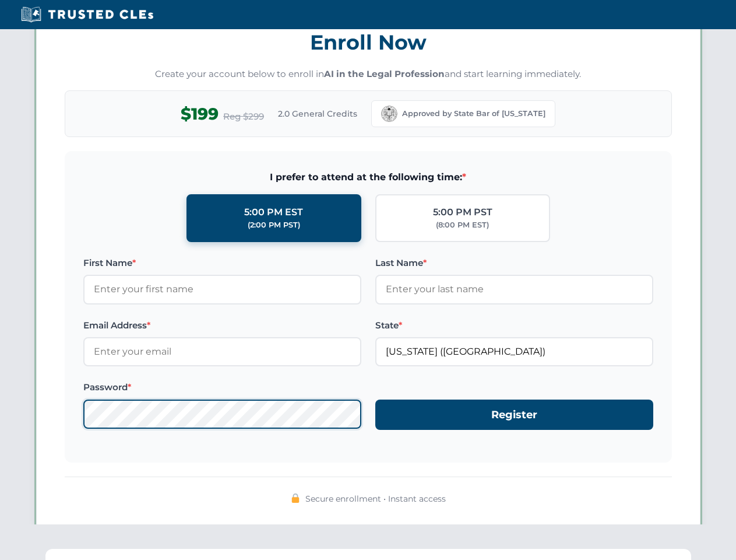 Image resolution: width=736 pixels, height=560 pixels. I want to click on input: Enter your email, so click(222, 351).